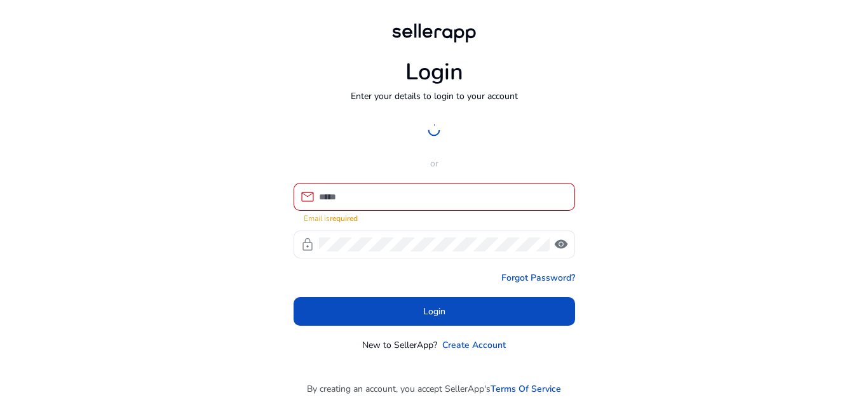 The height and width of the screenshot is (407, 868). Describe the element at coordinates (561, 245) in the screenshot. I see `span: visibility` at that location.